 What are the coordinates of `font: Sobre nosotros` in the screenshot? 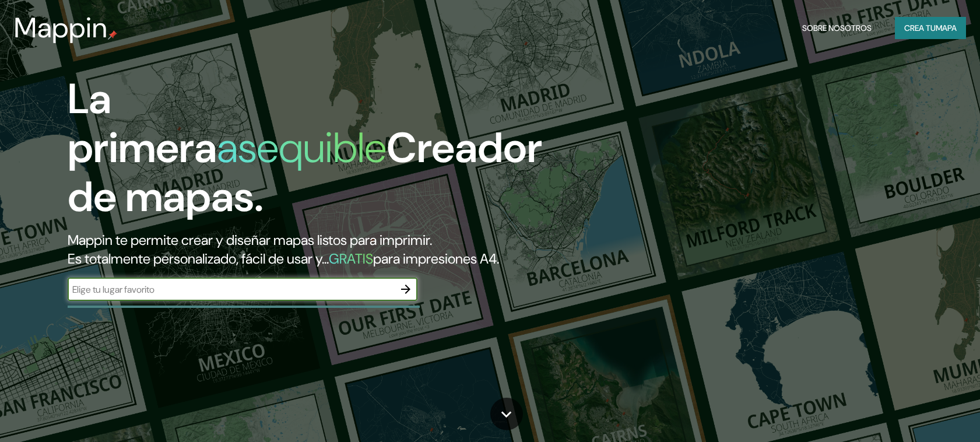 It's located at (836, 28).